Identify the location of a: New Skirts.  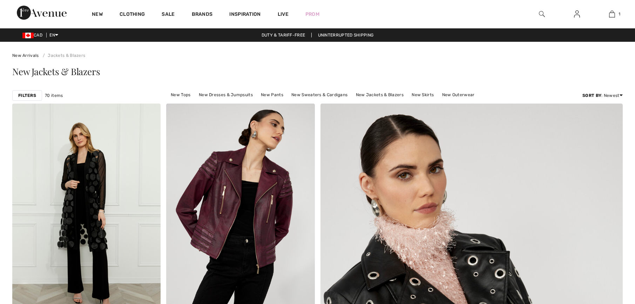
(422, 95).